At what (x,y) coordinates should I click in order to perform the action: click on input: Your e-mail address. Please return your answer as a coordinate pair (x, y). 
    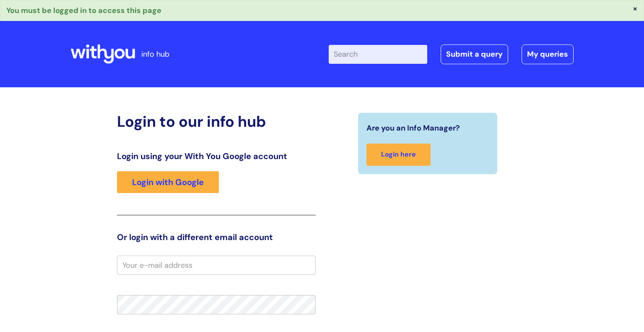
    Looking at the image, I should click on (217, 265).